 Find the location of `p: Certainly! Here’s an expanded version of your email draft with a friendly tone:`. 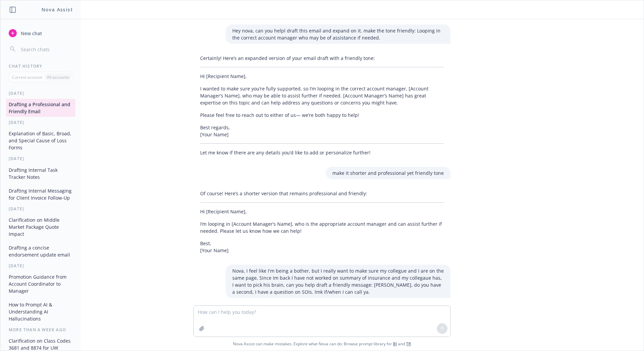

p: Certainly! Here’s an expanded version of your email draft with a friendly tone: is located at coordinates (322, 58).